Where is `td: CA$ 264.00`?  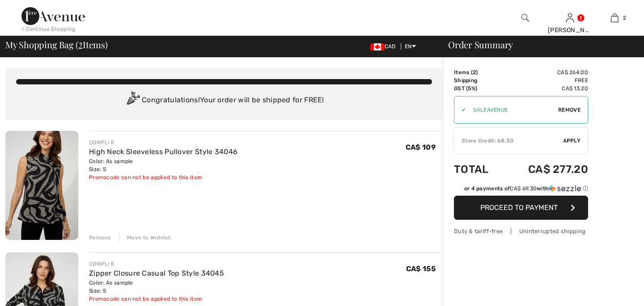 td: CA$ 264.00 is located at coordinates (546, 73).